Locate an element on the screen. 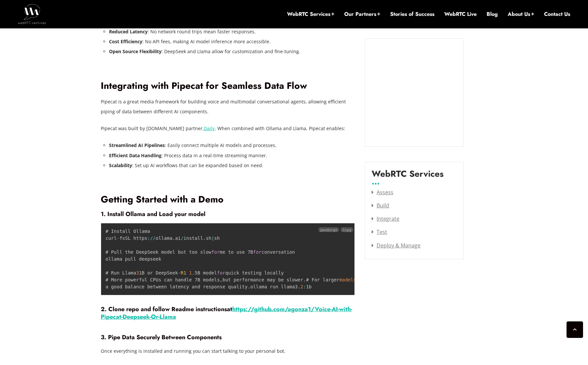 This screenshot has height=365, width=588. strong: Streamlined AI Pipelines is located at coordinates (137, 145).